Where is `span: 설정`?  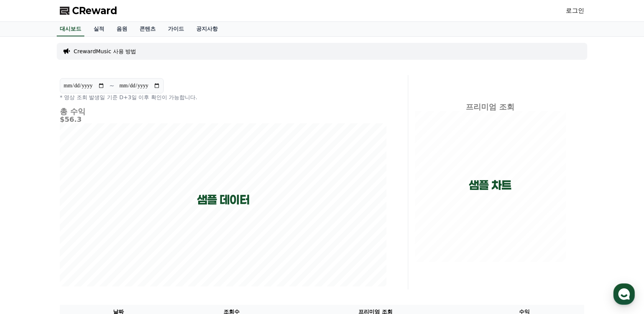 span: 설정 is located at coordinates (123, 257).